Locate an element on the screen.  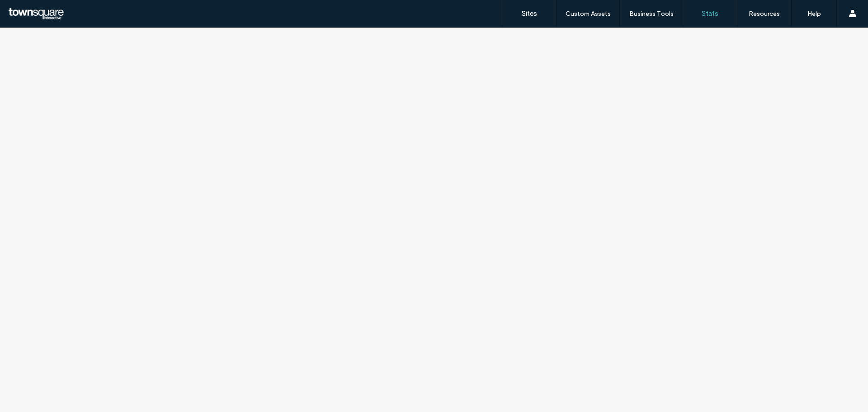
label: Sites is located at coordinates (529, 13).